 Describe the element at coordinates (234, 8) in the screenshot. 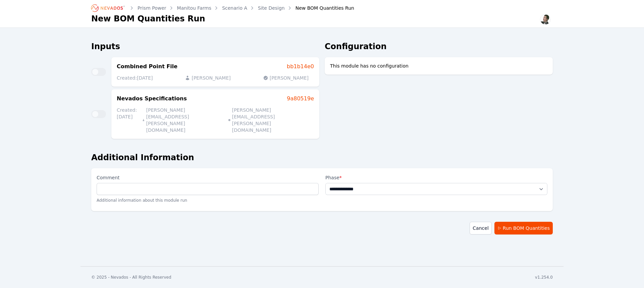

I see `a: Scenario A` at that location.